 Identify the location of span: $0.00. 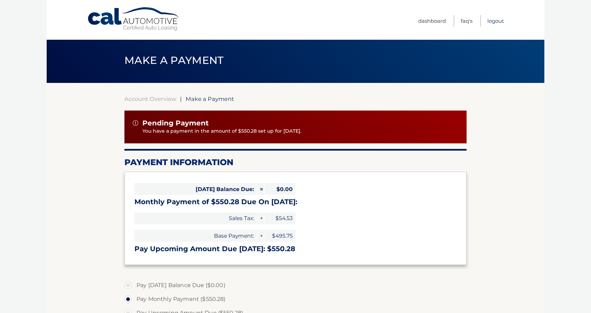
(280, 189).